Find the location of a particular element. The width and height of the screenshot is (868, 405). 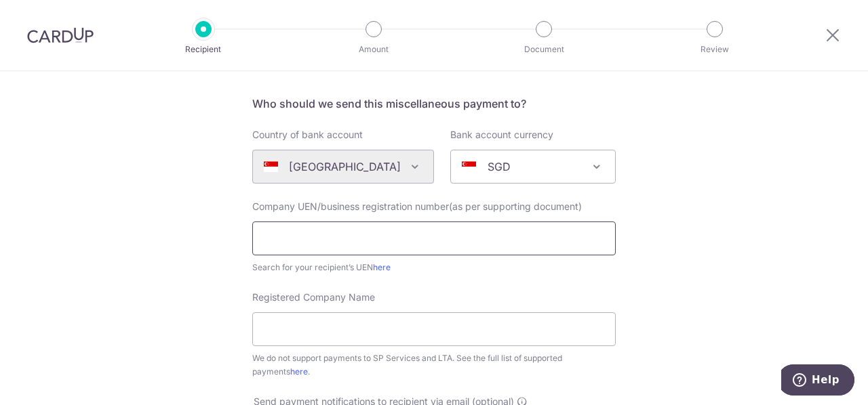

p: Recipient is located at coordinates (204, 50).